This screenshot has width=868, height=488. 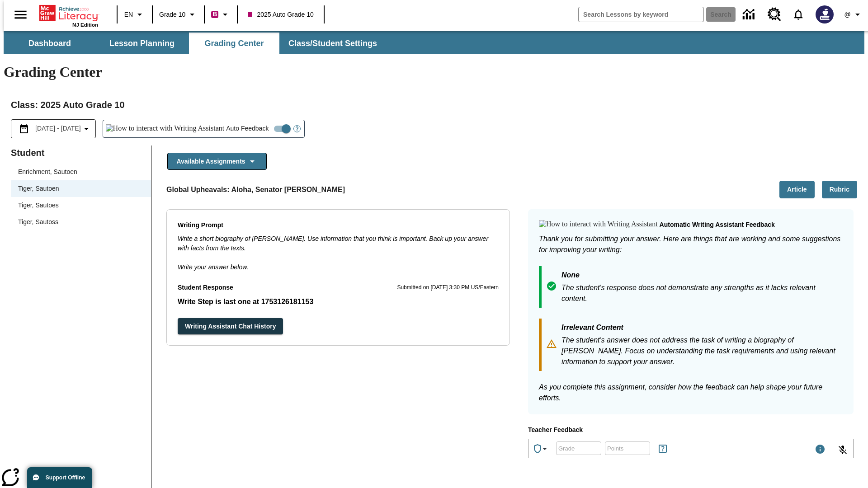 I want to click on p: Student, so click(x=81, y=153).